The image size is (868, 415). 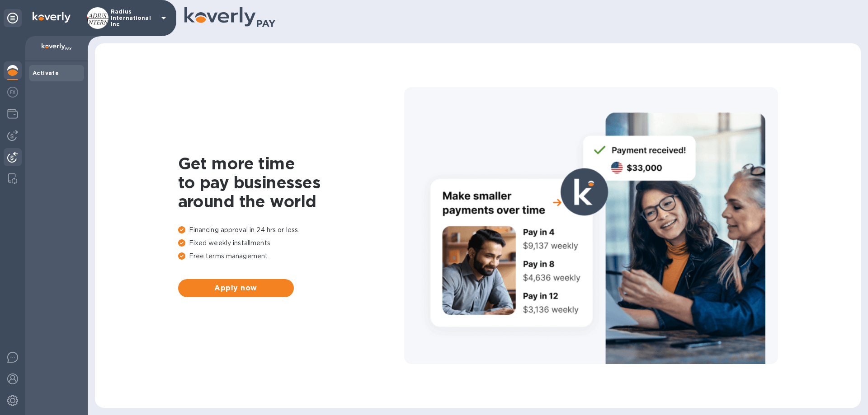 I want to click on span: Apply now, so click(x=236, y=289).